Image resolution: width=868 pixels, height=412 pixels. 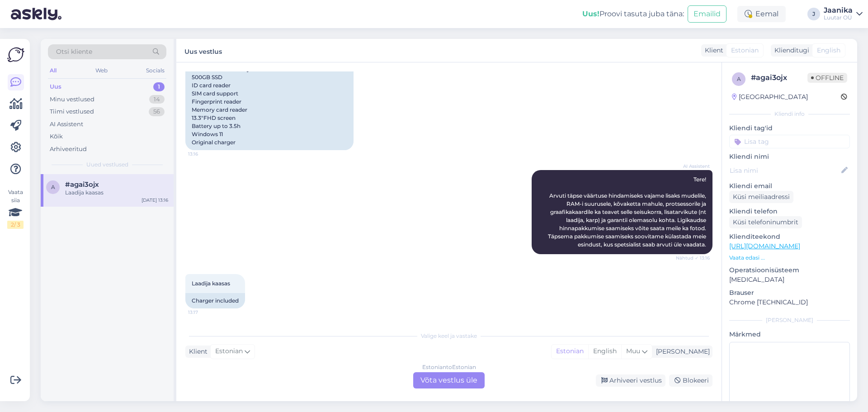 What do you see at coordinates (814, 14) in the screenshot?
I see `div: J` at bounding box center [814, 14].